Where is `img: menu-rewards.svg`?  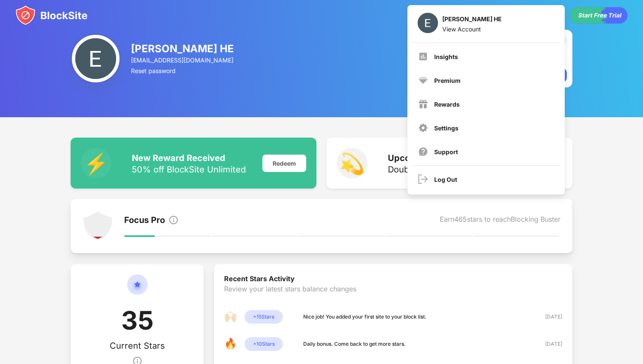
img: menu-rewards.svg is located at coordinates (423, 104).